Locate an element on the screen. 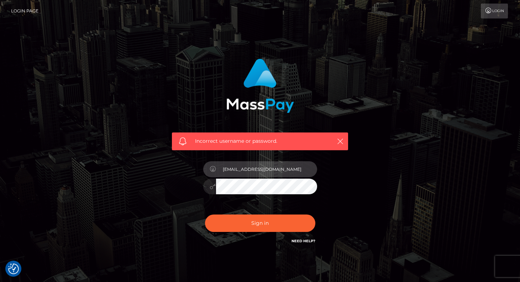 The height and width of the screenshot is (282, 520). button: Sign in is located at coordinates (260, 223).